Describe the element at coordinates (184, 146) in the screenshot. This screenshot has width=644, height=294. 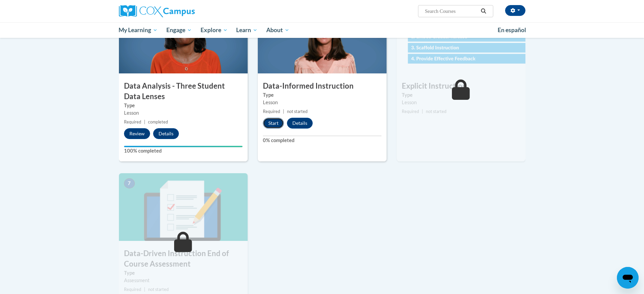
I see `div: Your progress` at that location.